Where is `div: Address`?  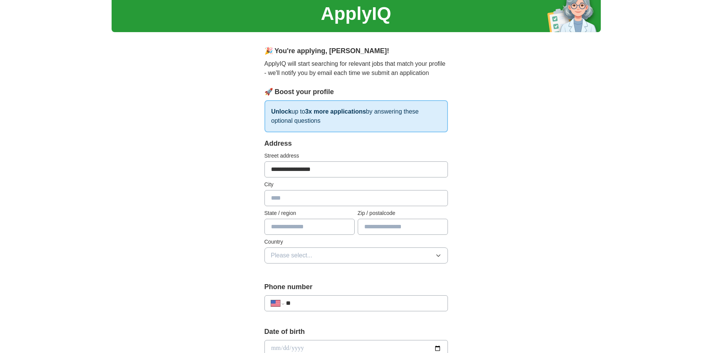 div: Address is located at coordinates (356, 143).